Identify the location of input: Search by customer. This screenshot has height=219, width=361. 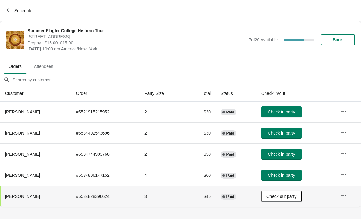
(186, 80).